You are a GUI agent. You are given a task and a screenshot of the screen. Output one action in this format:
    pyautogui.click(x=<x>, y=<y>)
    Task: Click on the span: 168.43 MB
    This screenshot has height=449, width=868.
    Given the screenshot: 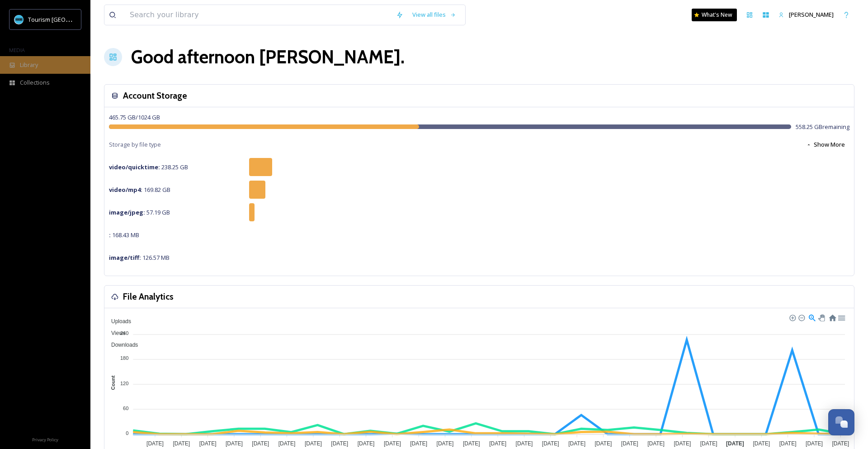 What is the action you would take?
    pyautogui.click(x=124, y=235)
    